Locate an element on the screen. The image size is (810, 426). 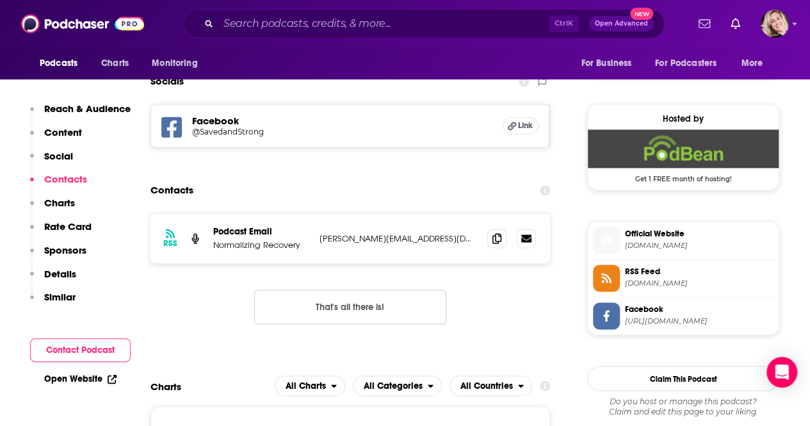
button: Charts is located at coordinates (53, 208).